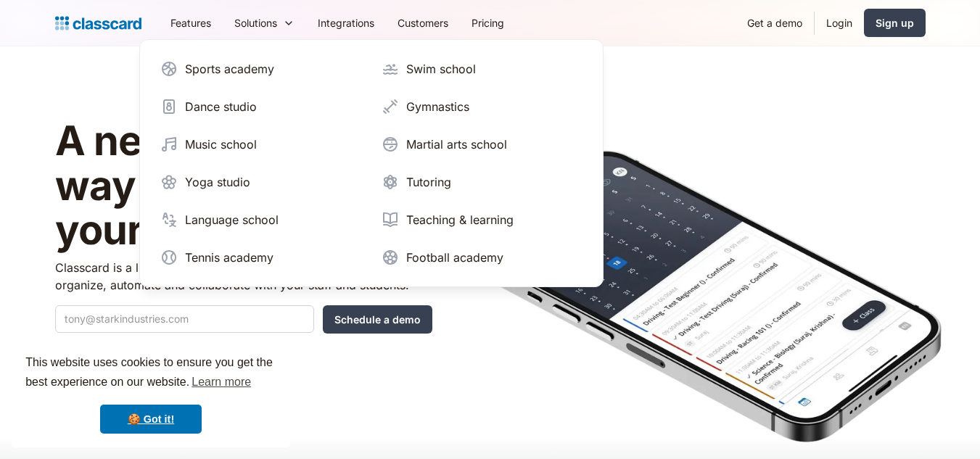 The image size is (980, 459). Describe the element at coordinates (184, 319) in the screenshot. I see `input: tony@starkindustries.com` at that location.